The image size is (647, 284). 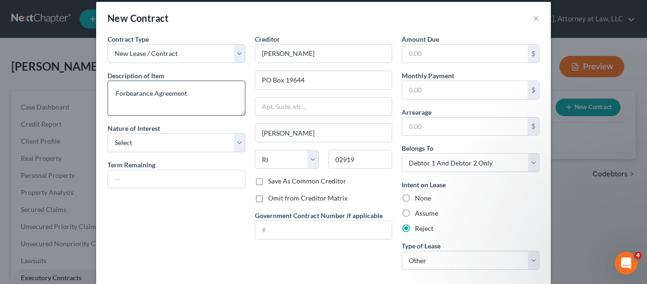 What do you see at coordinates (15, 13) in the screenshot?
I see `button: go back` at bounding box center [15, 13].